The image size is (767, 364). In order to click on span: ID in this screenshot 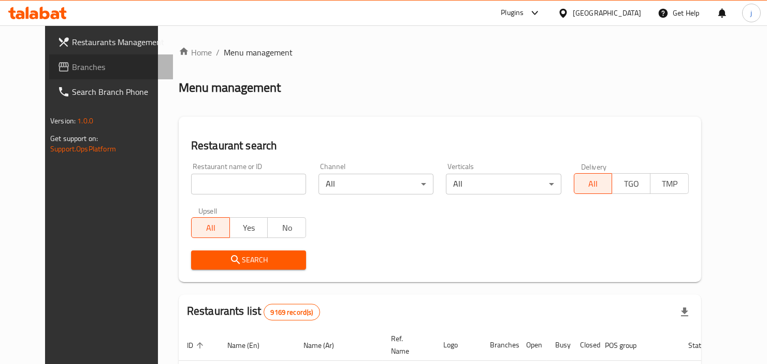, I will do `click(197, 345)`.